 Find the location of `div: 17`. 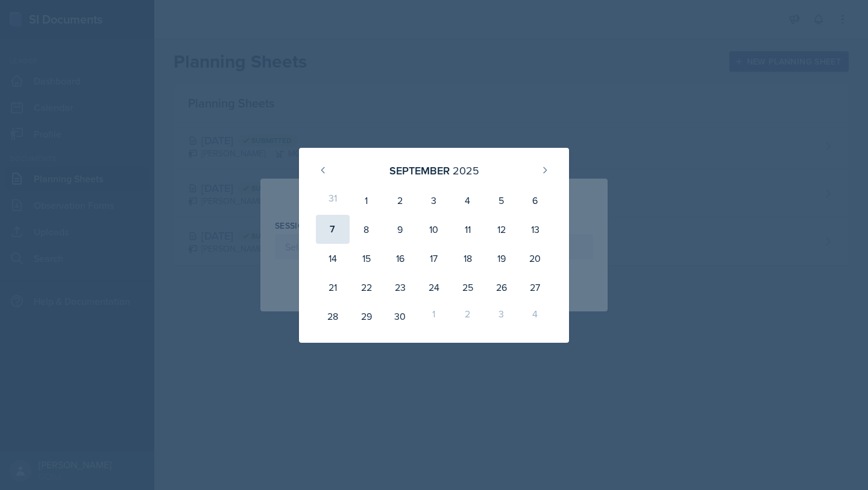

div: 17 is located at coordinates (434, 258).